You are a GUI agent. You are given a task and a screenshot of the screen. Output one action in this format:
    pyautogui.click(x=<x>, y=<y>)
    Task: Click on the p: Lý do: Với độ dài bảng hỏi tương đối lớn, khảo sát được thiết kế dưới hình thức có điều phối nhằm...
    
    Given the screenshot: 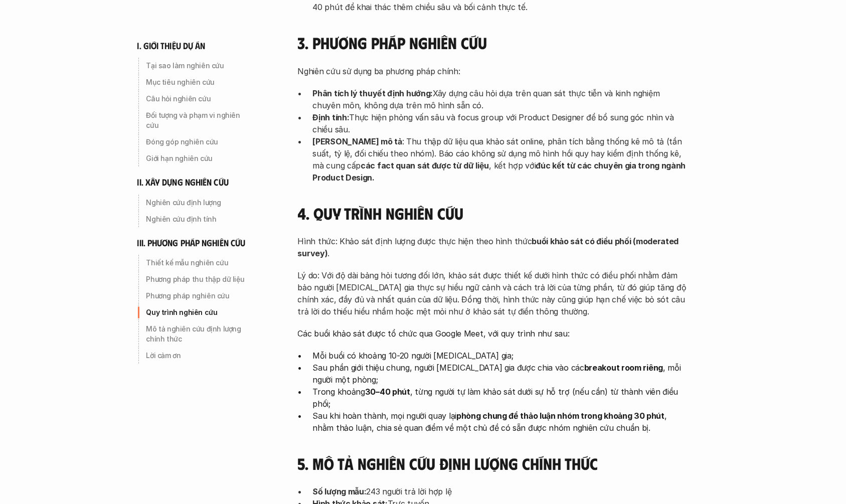 What is the action you would take?
    pyautogui.click(x=493, y=294)
    